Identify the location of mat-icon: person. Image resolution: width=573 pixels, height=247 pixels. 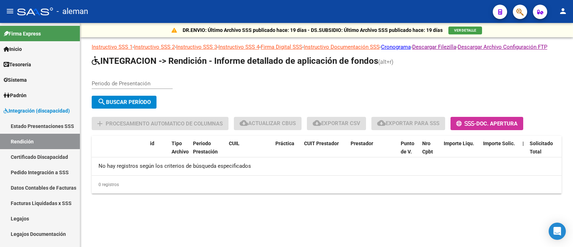
(563, 11).